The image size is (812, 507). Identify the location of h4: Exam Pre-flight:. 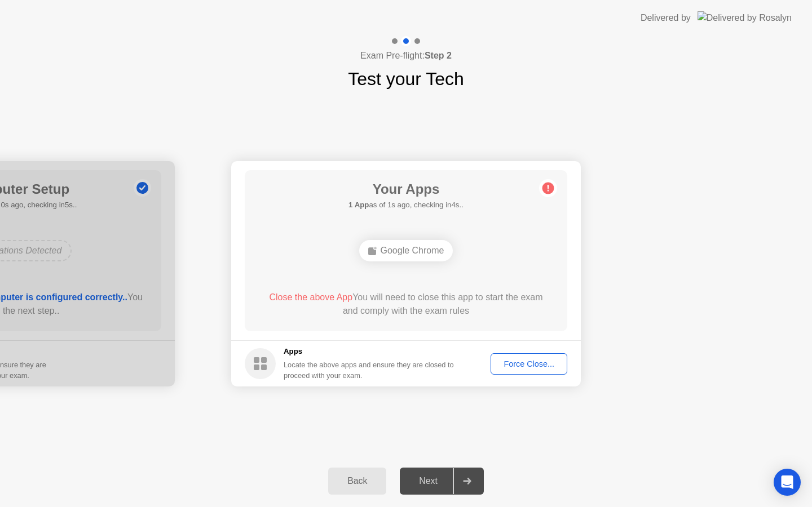
(406, 56).